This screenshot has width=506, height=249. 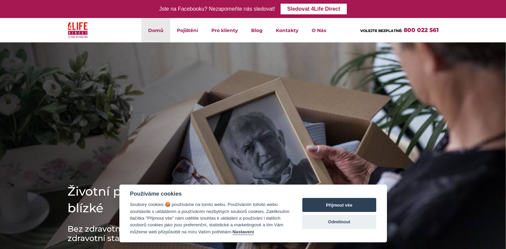 I want to click on img: 4Life Direct Česká republika logo, so click(x=78, y=30).